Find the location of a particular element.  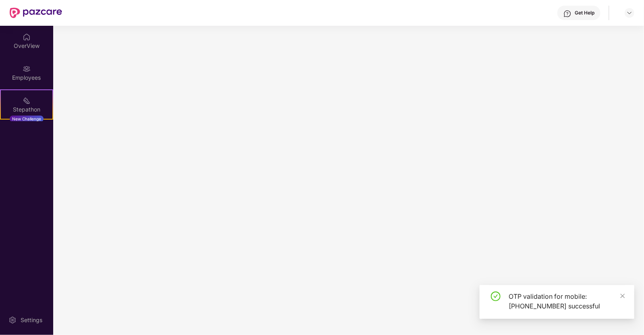

div: Get Help is located at coordinates (585, 13).